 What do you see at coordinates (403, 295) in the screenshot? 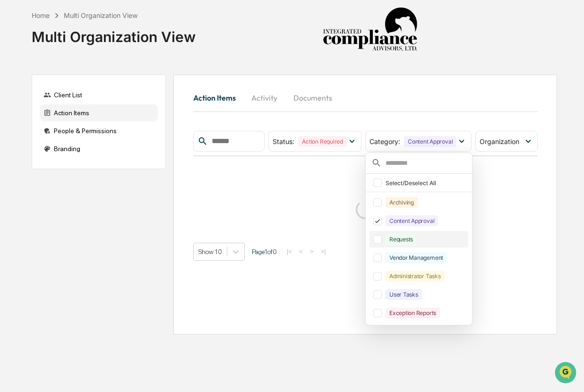
I see `div: User Tasks` at bounding box center [403, 295].